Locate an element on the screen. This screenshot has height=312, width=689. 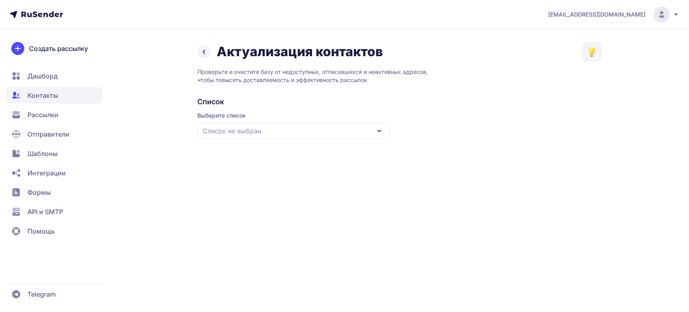
span: Интеграции is located at coordinates (46, 173).